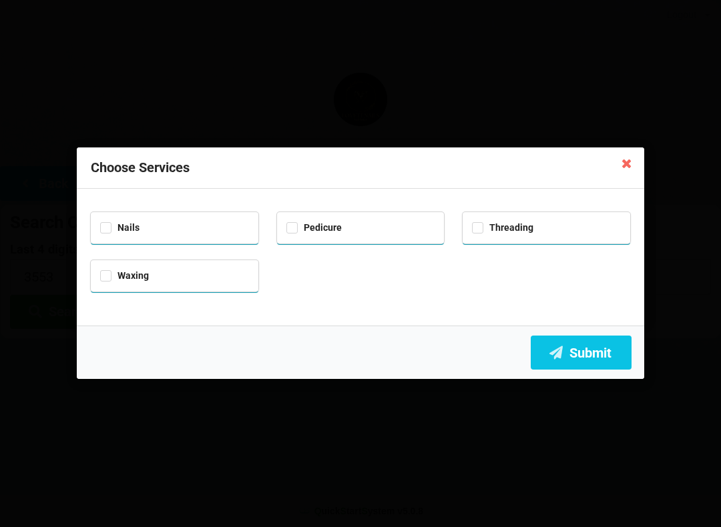  What do you see at coordinates (361, 168) in the screenshot?
I see `div: Choose Services` at bounding box center [361, 168].